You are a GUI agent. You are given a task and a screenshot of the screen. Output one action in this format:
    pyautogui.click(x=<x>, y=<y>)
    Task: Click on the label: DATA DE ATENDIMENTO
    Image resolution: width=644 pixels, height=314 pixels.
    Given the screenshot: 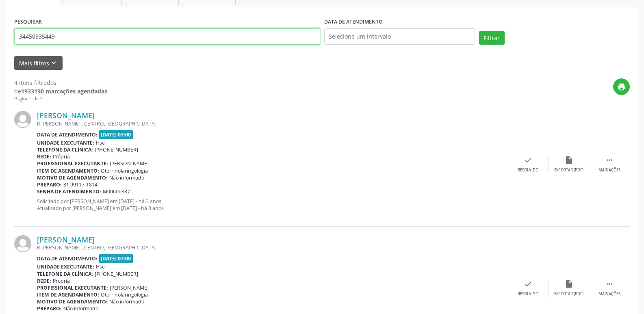 What is the action you would take?
    pyautogui.click(x=354, y=22)
    